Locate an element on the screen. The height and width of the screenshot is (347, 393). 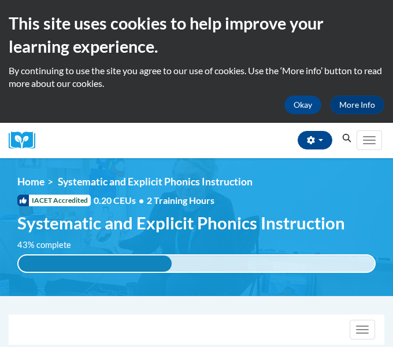
label: 43% complete is located at coordinates (50, 245).